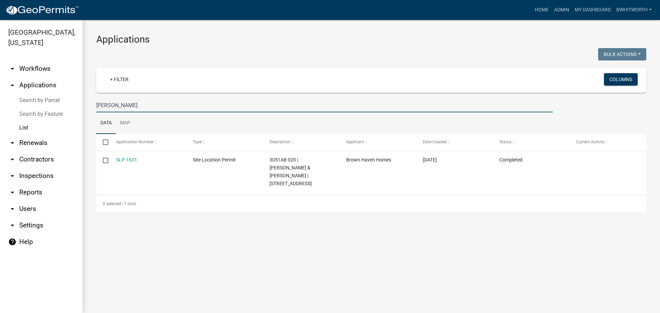  What do you see at coordinates (148, 142) in the screenshot?
I see `datatable-header-cell: Application Number` at bounding box center [148, 142].